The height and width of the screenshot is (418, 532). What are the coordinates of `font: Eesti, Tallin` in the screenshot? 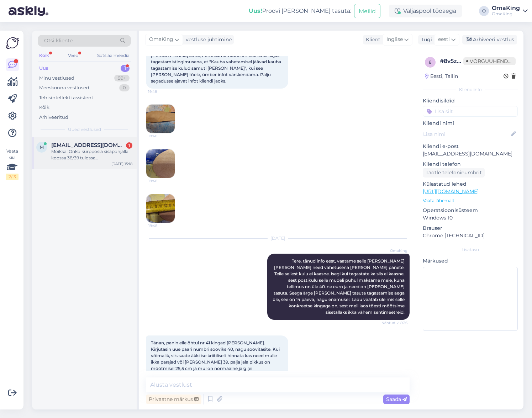 It's located at (444, 76).